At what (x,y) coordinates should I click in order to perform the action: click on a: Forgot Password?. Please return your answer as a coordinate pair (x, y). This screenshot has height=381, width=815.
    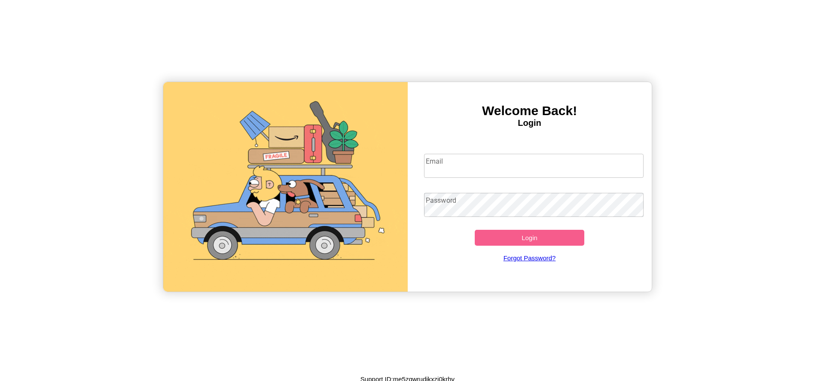
    Looking at the image, I should click on (529, 258).